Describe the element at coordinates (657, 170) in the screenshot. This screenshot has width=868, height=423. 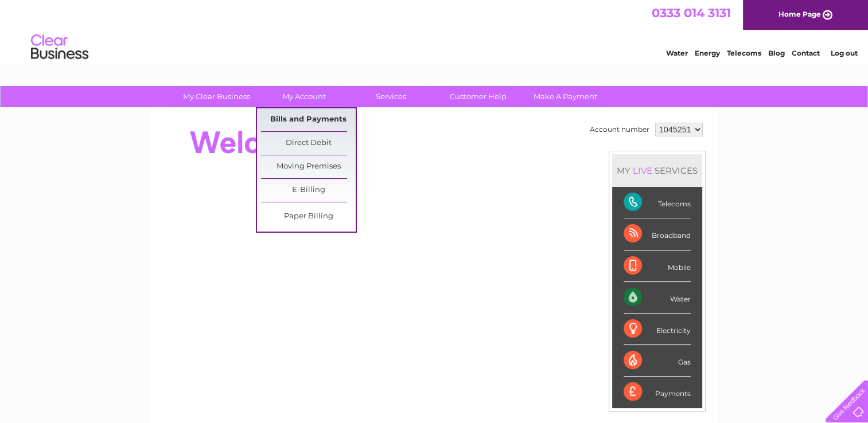
I see `div: MY SERVICES` at that location.